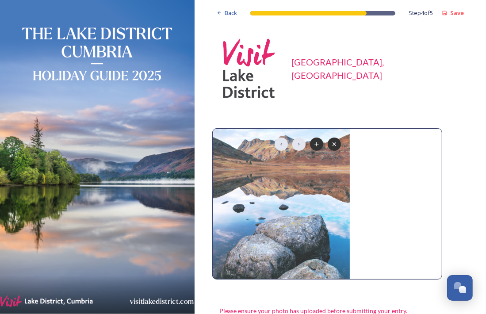  What do you see at coordinates (460, 288) in the screenshot?
I see `button: Open Chat` at bounding box center [460, 288].